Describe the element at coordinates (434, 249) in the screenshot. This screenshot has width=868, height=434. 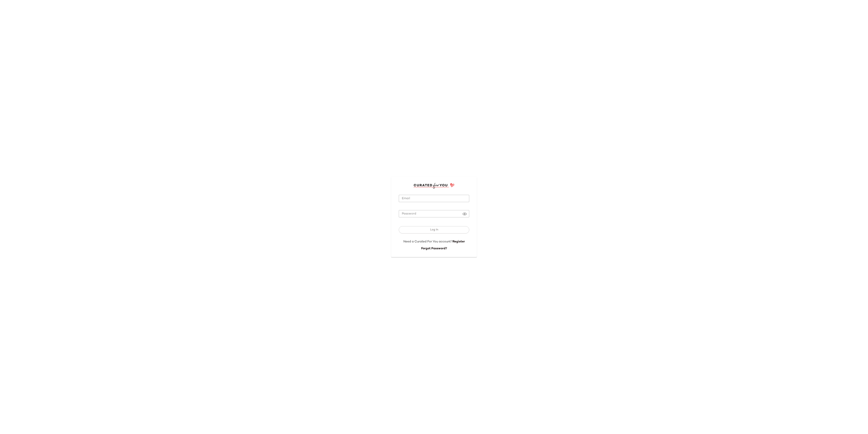
I see `a: Forgot Password?` at that location.